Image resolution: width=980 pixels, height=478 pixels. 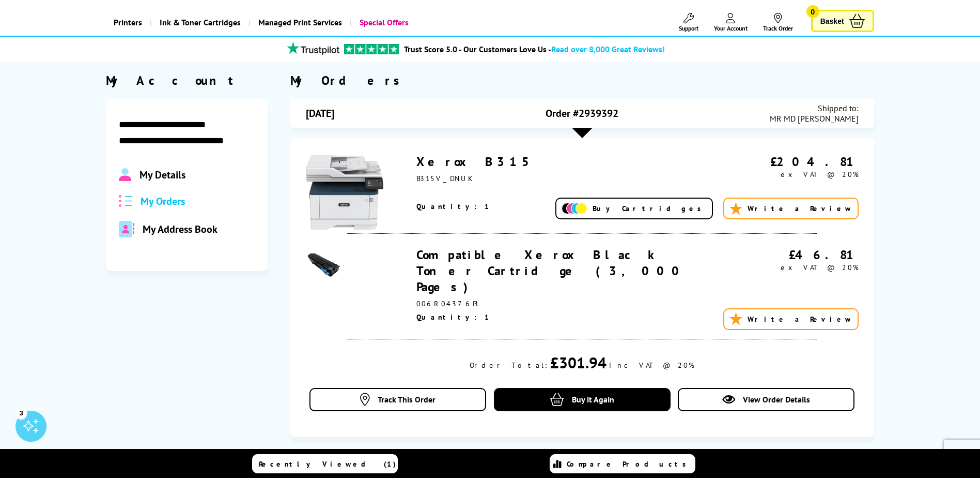 What do you see at coordinates (126, 229) in the screenshot?
I see `img: address-book-duotone-solid.svg` at bounding box center [126, 229].